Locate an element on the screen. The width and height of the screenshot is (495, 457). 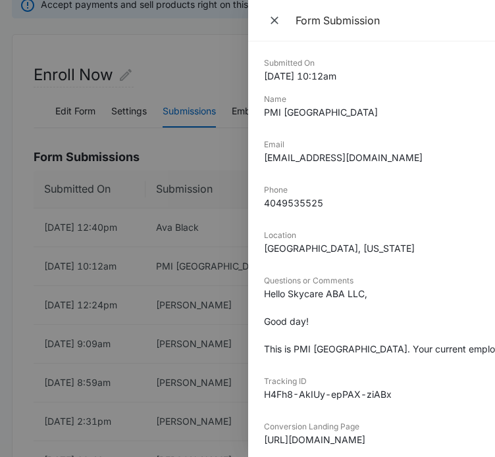
label: Yes is located at coordinates (22, 427).